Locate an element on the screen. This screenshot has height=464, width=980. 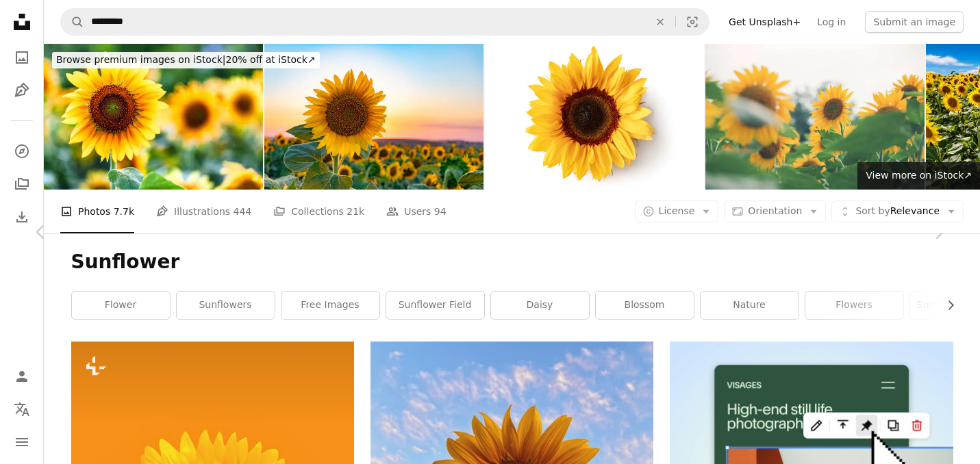
button: Menu is located at coordinates (22, 442).